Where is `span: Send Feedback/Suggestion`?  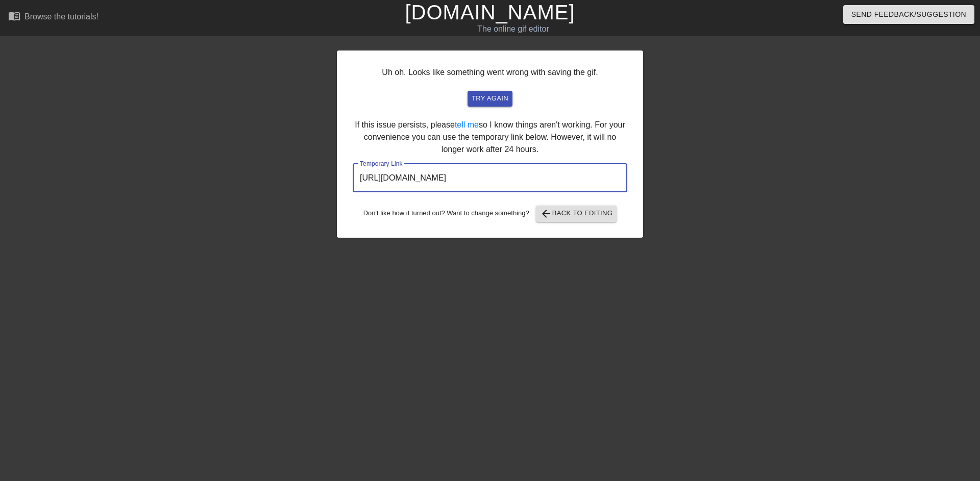 span: Send Feedback/Suggestion is located at coordinates (908, 14).